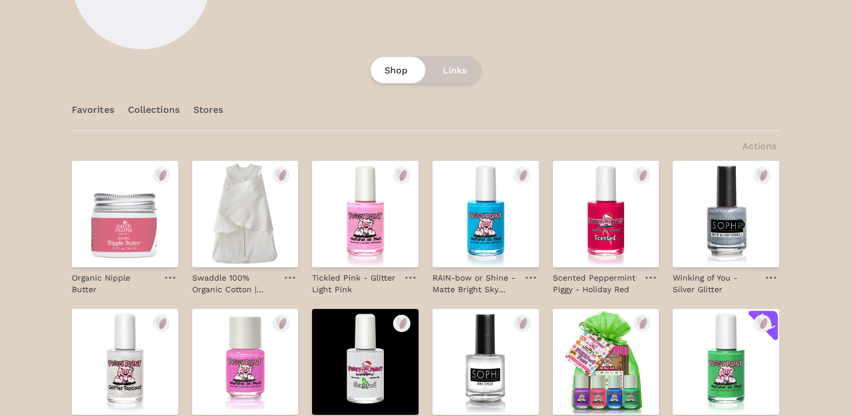 This screenshot has height=416, width=851. I want to click on img: Scented Peppermint Piggy - Holiday Red, so click(606, 214).